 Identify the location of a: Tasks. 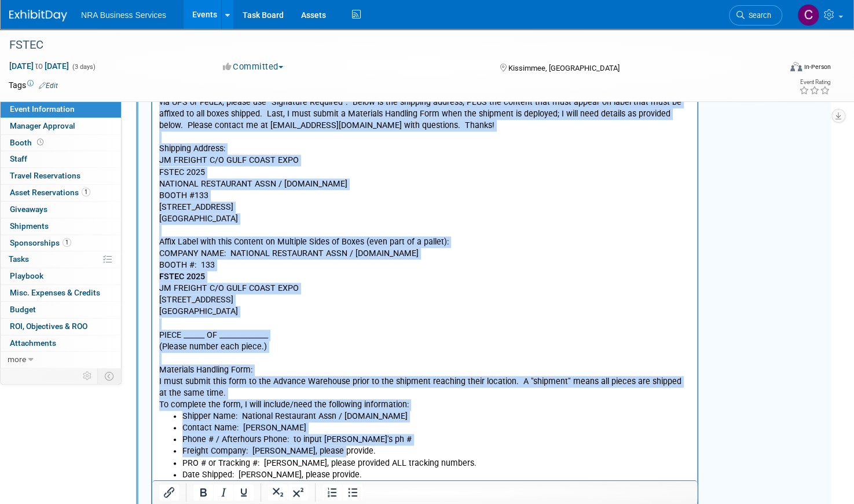
(61, 259).